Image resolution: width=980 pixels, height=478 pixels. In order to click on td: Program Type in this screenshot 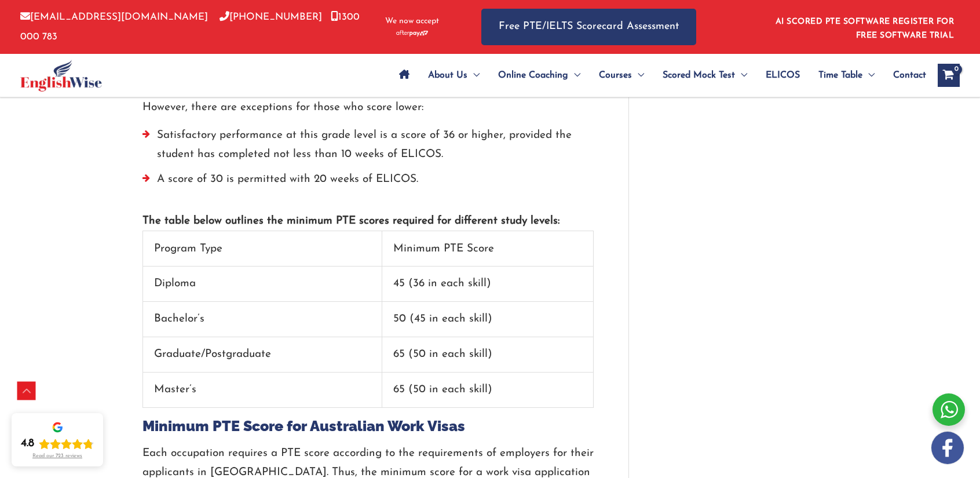, I will do `click(263, 249)`.